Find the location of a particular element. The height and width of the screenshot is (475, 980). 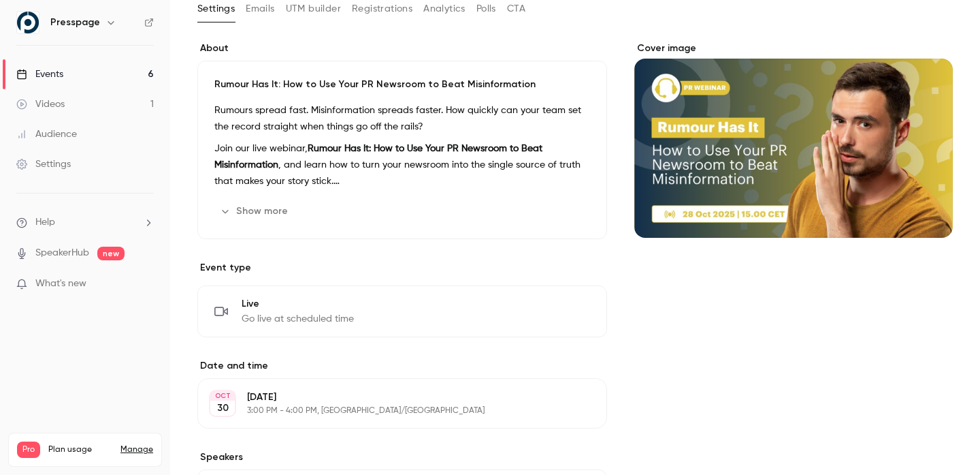

label: Date and time is located at coordinates (402, 365).